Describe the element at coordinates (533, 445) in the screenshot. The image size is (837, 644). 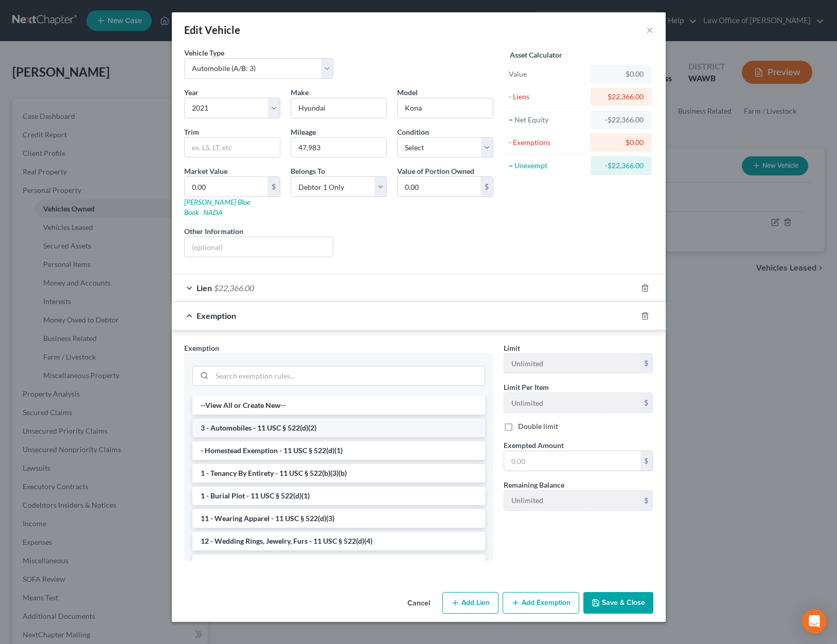
I see `span: Exempted Amount` at that location.